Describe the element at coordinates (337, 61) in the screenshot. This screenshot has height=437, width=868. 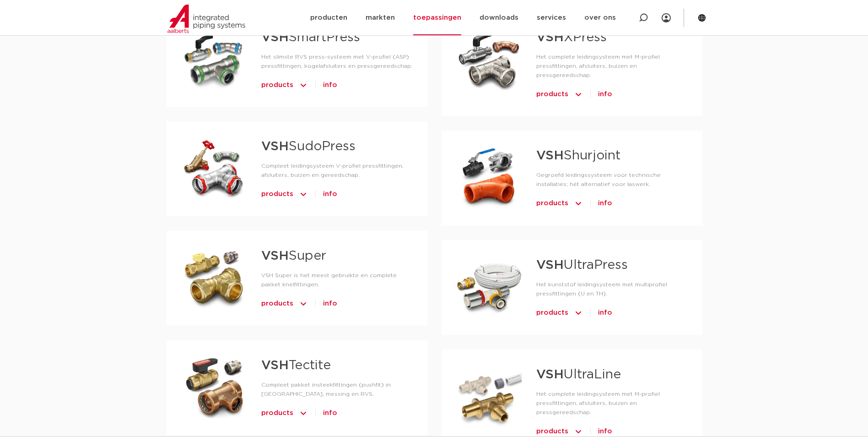
I see `p: Het slimste RVS press-systeem met V-profiel (ASP) pressfittingen, kogelafsluiters en pressgereeds...` at that location.